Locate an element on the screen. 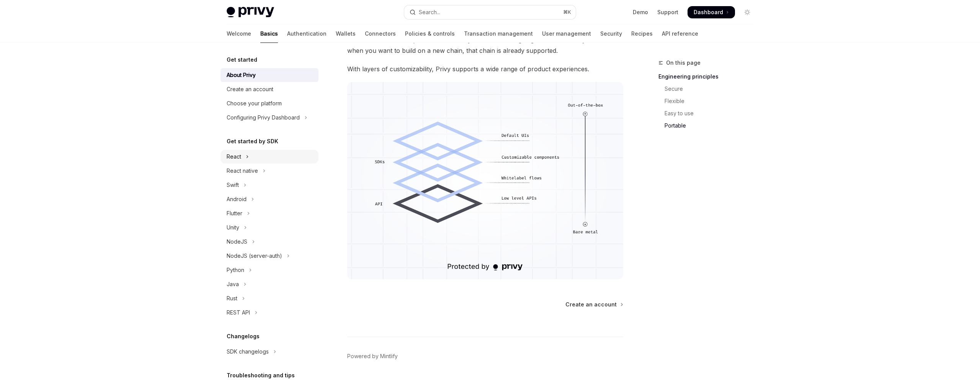  button: Toggle Java section is located at coordinates (270, 284).